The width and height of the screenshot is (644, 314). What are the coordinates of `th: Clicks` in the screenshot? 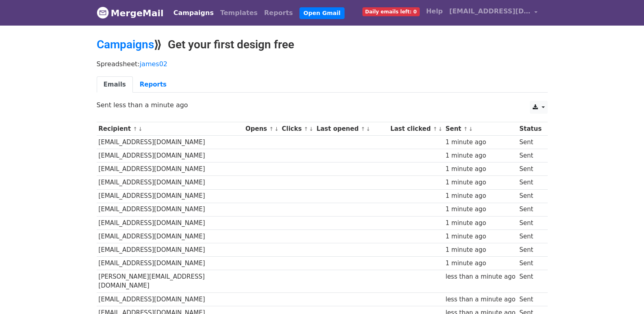 It's located at (297, 128).